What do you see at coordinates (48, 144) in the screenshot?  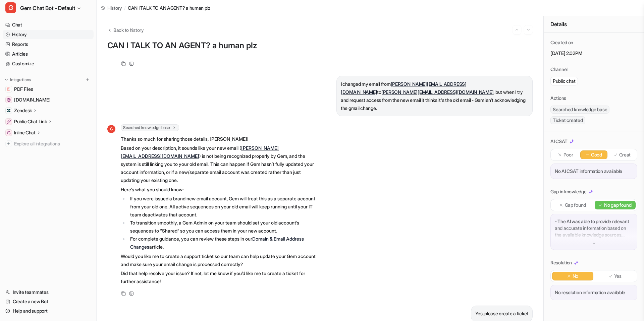 I see `a: Explore all integrations` at bounding box center [48, 144].